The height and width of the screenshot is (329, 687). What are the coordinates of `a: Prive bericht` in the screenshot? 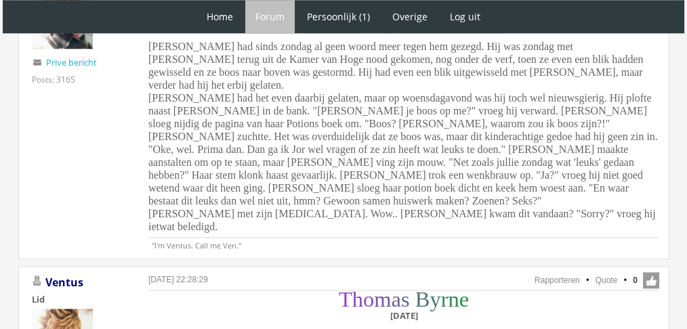 It's located at (71, 62).